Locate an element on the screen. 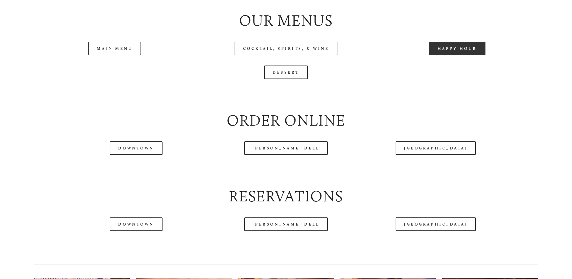 This screenshot has width=572, height=279. a: Dessert is located at coordinates (286, 72).